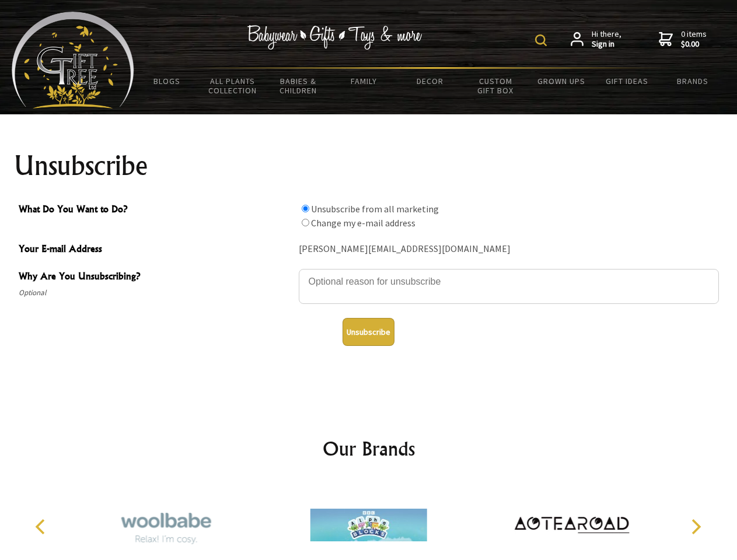 The height and width of the screenshot is (560, 737). What do you see at coordinates (156, 250) in the screenshot?
I see `span: Your E-mail Address` at bounding box center [156, 250].